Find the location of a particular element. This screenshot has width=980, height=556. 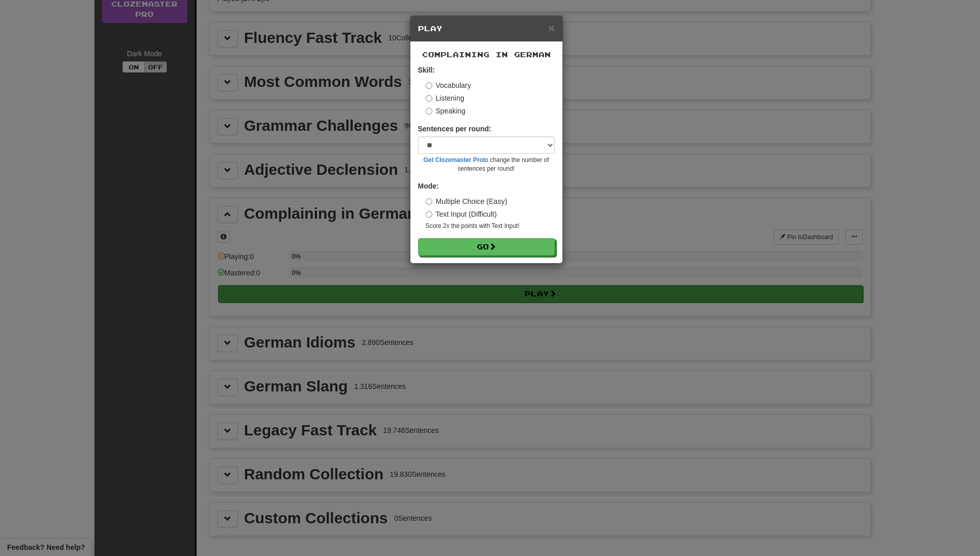

small: to change the number of sentences per round! is located at coordinates (486, 164).